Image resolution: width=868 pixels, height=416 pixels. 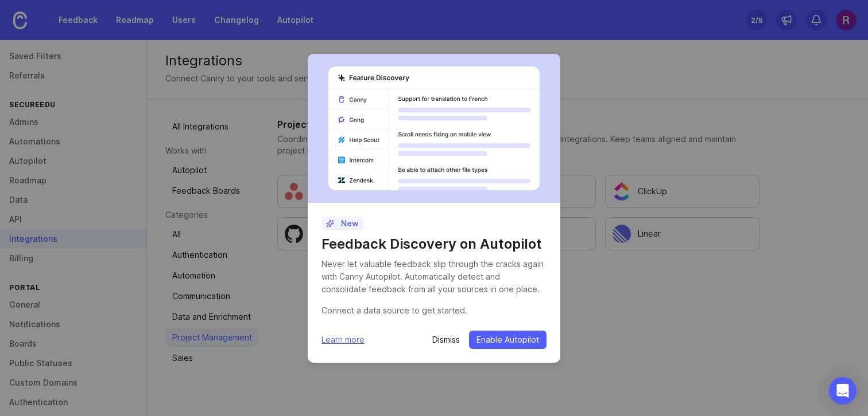 I want to click on span: Enable Autopilot, so click(x=507, y=340).